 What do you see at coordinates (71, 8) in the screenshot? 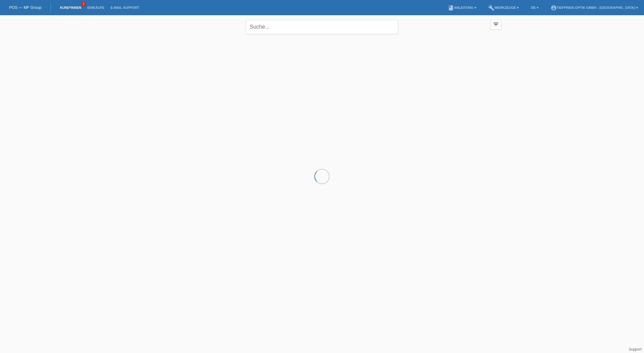
I see `a: Kund*innen` at bounding box center [71, 8].